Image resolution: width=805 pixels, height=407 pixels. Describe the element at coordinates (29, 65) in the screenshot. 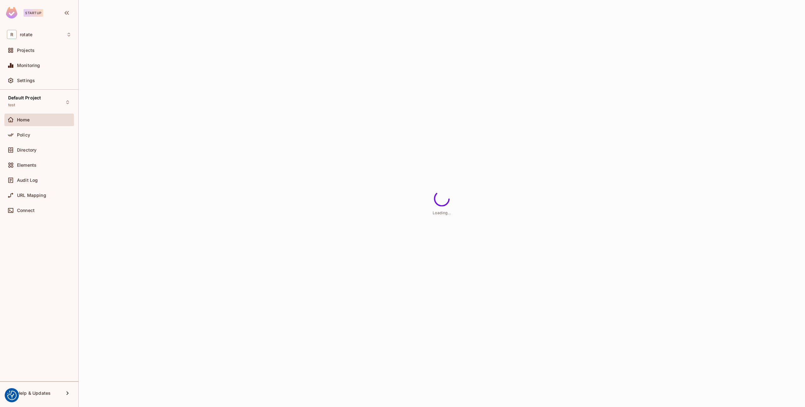

I see `span: Monitoring` at that location.